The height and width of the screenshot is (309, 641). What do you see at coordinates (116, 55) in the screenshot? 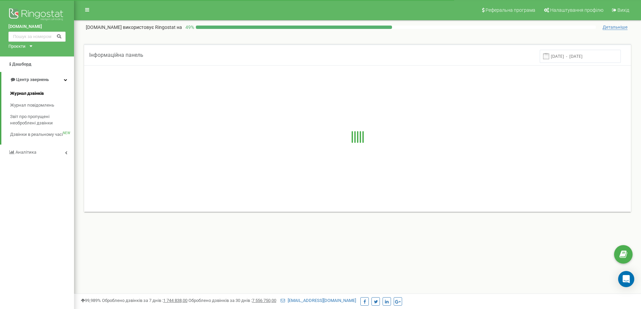
I see `span: Інформаційна панель` at bounding box center [116, 55].